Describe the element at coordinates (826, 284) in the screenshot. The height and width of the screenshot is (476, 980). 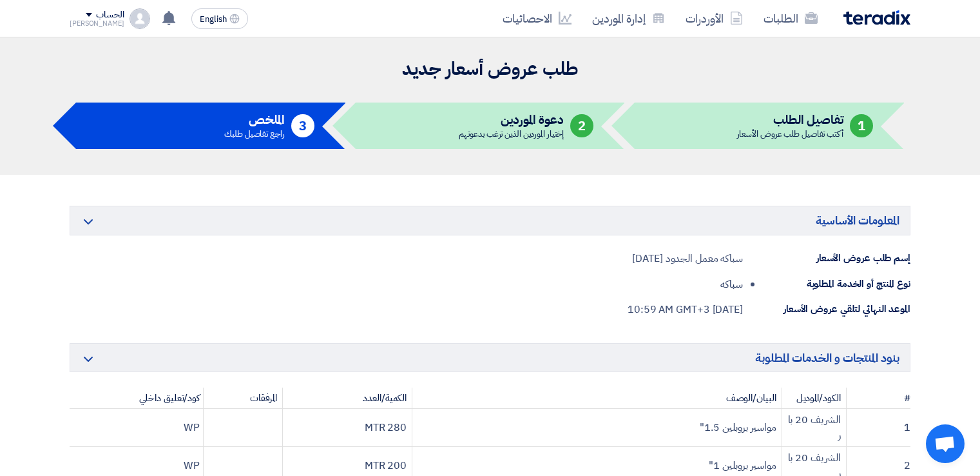
I see `div: نوع المنتج أو الخدمة المطلوبة` at that location.